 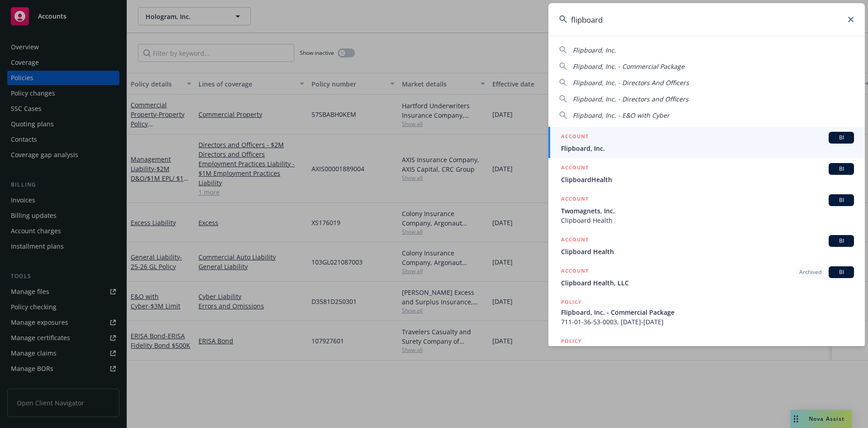 What do you see at coordinates (707, 142) in the screenshot?
I see `a: ACCOUNTBIFlipboard, Inc.` at bounding box center [707, 142].